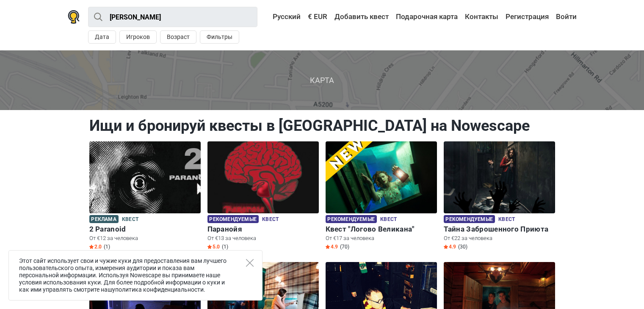 Image resolution: width=644 pixels, height=309 pixels. I want to click on a: 2 Paranoid Реклама Квест 2 Paranoid От €12 за человека Star2.0 (1), so click(145, 196).